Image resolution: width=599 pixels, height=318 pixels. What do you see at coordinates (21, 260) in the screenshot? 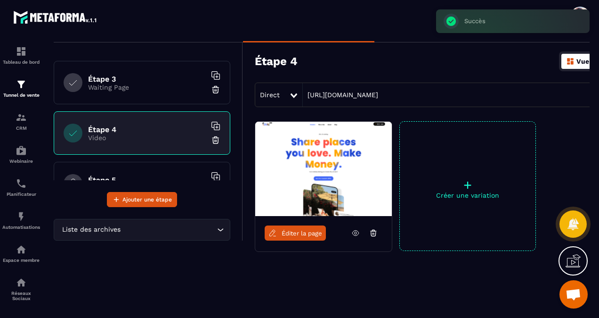
I see `p: Espace membre` at bounding box center [21, 260].